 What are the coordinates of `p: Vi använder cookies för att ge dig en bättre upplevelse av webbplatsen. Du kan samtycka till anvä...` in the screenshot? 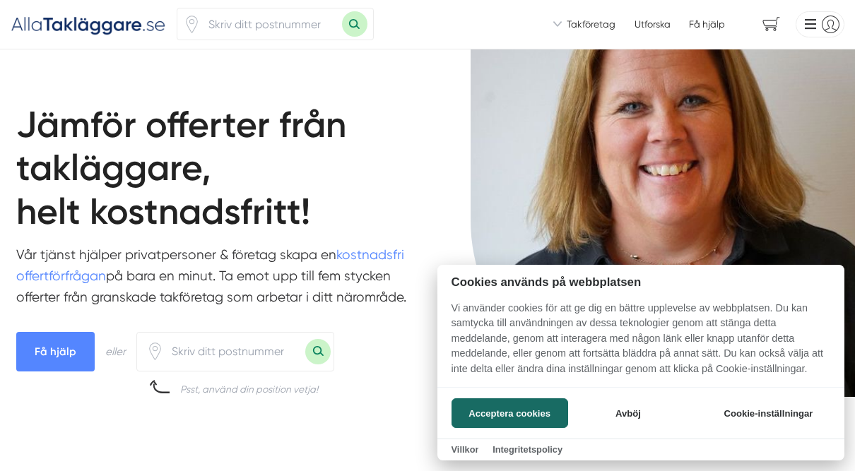 It's located at (641, 344).